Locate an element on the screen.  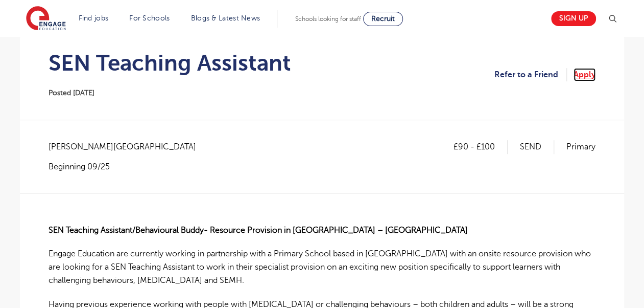
a: Refer to a Friend is located at coordinates (531, 75).